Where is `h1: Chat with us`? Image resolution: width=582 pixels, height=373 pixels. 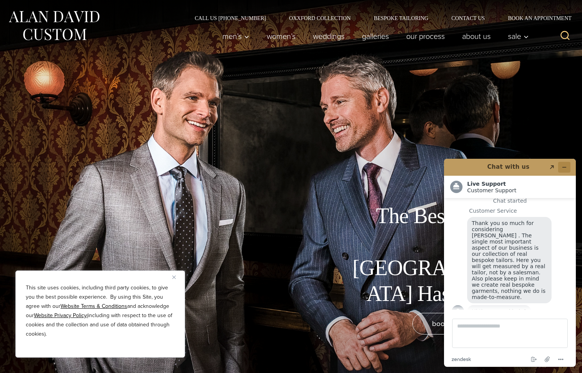 h1: Chat with us is located at coordinates (71, 14).